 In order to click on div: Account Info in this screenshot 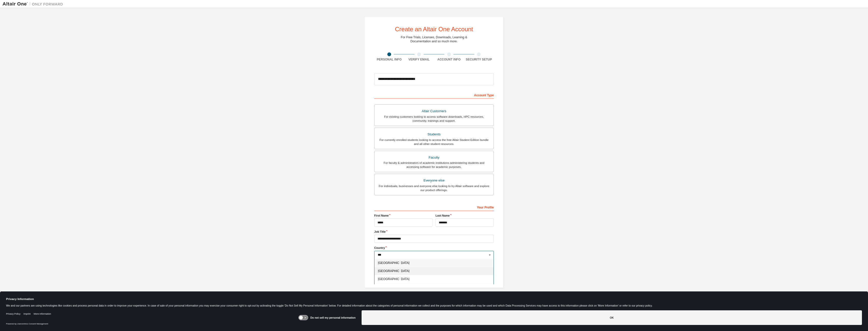, I will do `click(449, 59)`.